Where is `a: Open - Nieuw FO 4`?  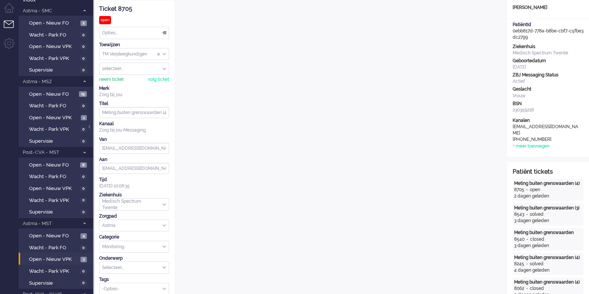
a: Open - Nieuw FO 4 is located at coordinates (57, 236).